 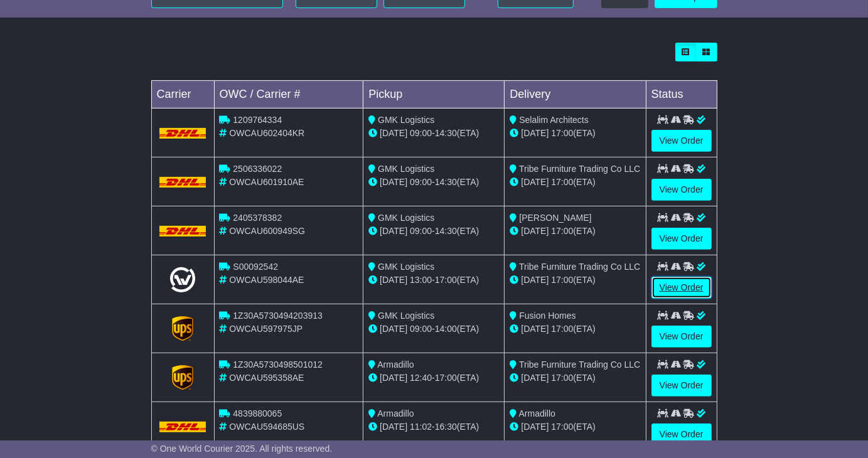 I want to click on td: OWC / Carrier #, so click(x=289, y=95).